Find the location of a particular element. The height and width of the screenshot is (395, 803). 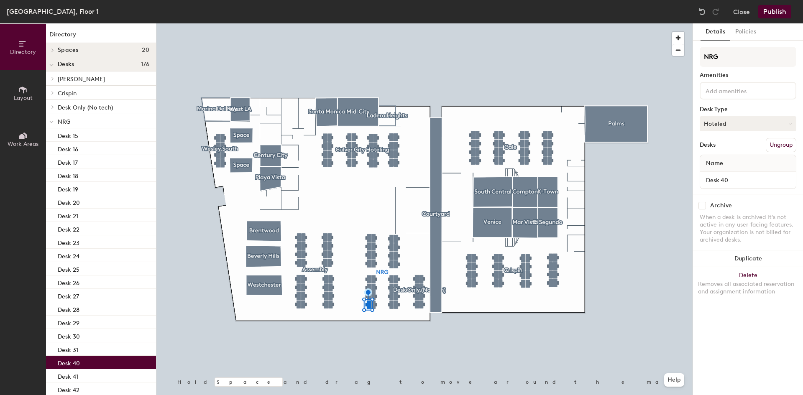

button: Duplicate is located at coordinates (748, 259).